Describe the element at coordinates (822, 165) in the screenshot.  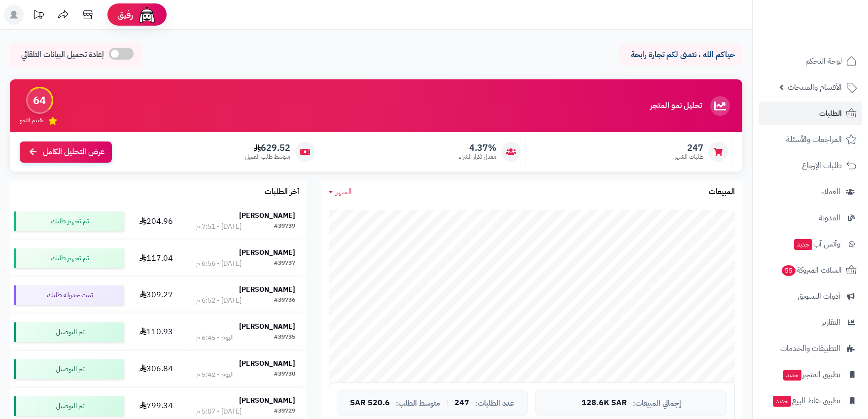
I see `span: طلبات الإرجاع` at that location.